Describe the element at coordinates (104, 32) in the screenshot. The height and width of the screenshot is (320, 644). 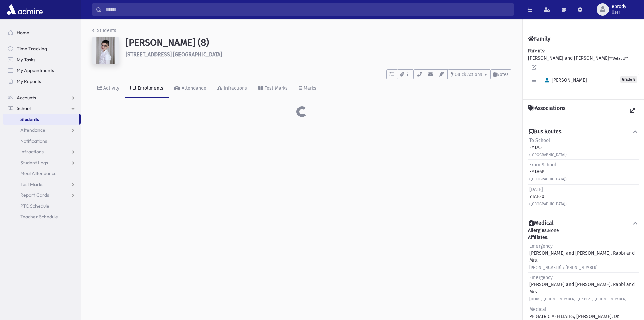
I see `nav: breadcrumb` at that location.